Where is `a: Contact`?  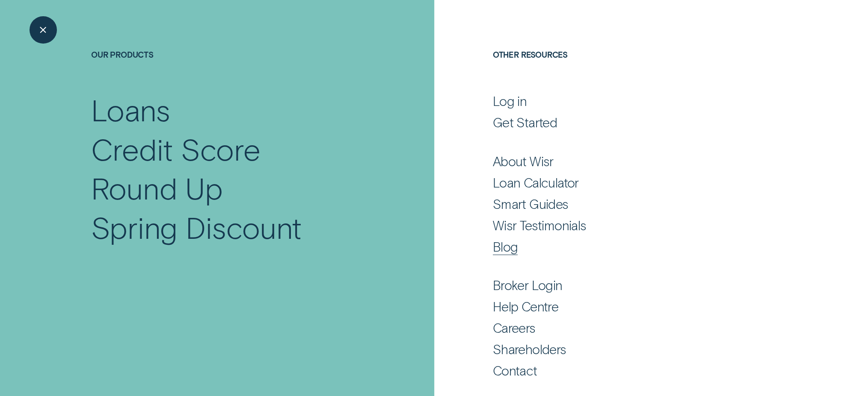
a: Contact is located at coordinates (634, 371).